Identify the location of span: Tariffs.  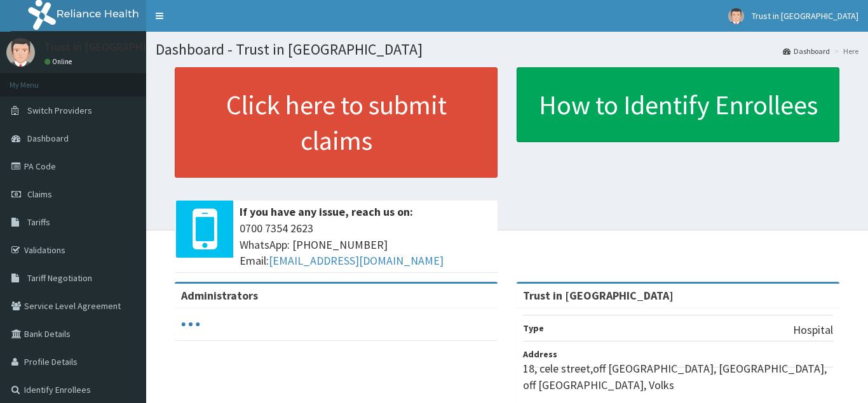
(38, 222).